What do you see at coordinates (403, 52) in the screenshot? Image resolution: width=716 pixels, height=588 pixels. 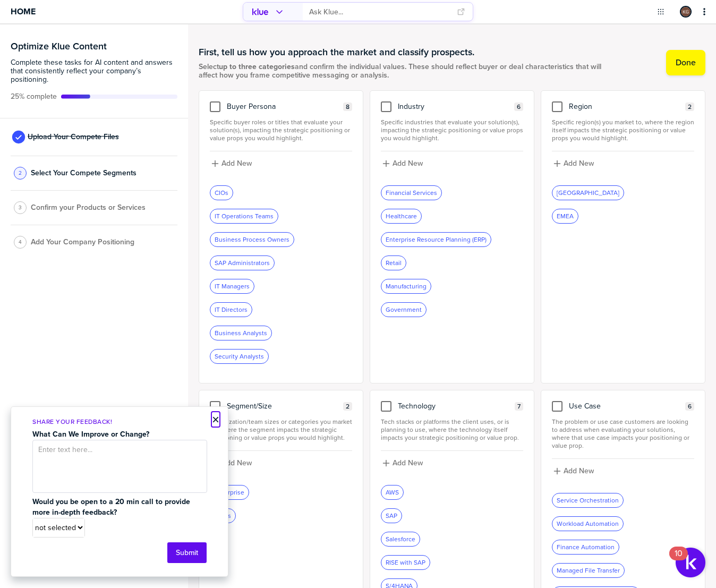 I see `h1: First, tell us how you approach the market and classify prospects.` at bounding box center [403, 52].